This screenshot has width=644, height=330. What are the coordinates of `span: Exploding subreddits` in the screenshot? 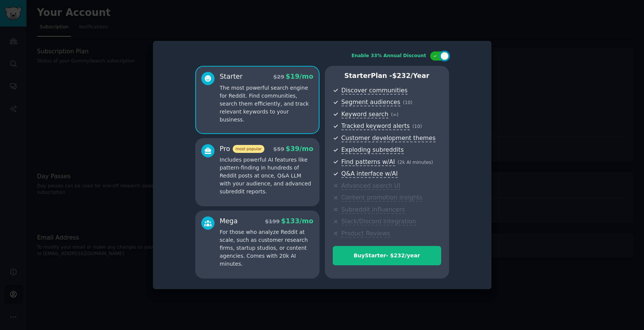 It's located at (373, 150).